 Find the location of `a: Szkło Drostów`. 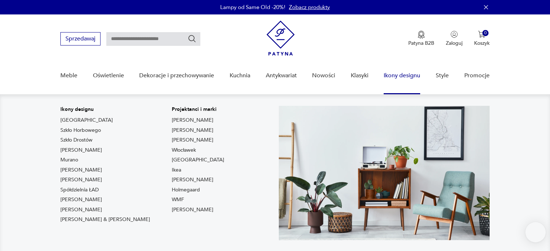

a: Szkło Drostów is located at coordinates (76, 140).